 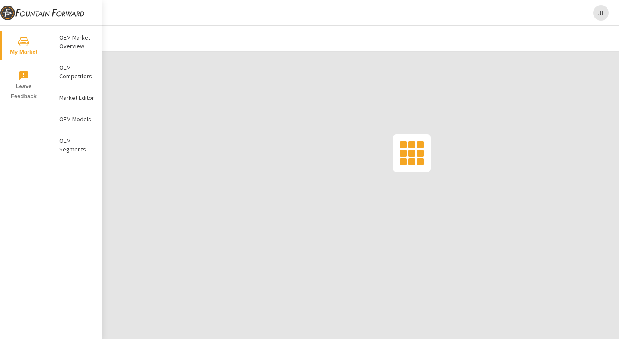 I want to click on div: Market Editor, so click(x=74, y=98).